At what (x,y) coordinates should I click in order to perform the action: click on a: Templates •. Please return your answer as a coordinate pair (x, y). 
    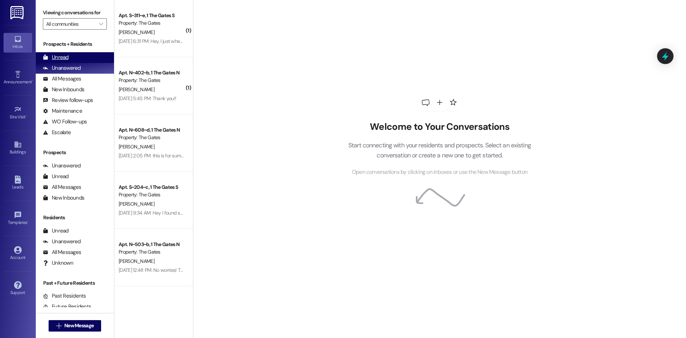
    Looking at the image, I should click on (18, 218).